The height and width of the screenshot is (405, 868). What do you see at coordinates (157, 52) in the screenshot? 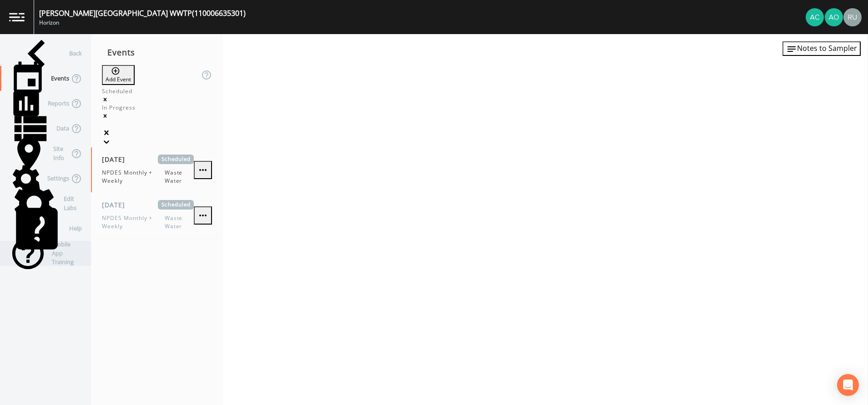
I see `div: Events` at bounding box center [157, 52].